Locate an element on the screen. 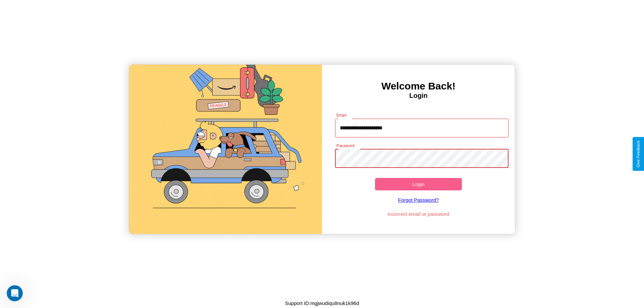 The image size is (644, 308). h4: Login is located at coordinates (418, 96).